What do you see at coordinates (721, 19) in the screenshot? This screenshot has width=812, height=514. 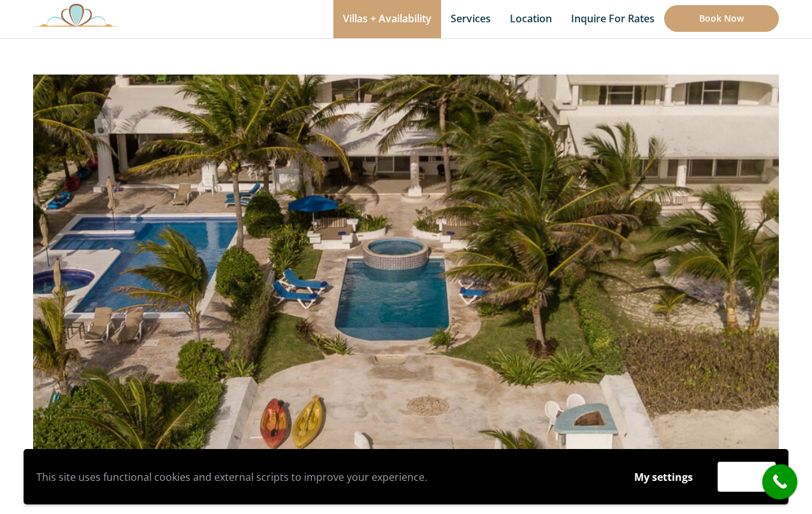 I see `a: Book Now` at bounding box center [721, 19].